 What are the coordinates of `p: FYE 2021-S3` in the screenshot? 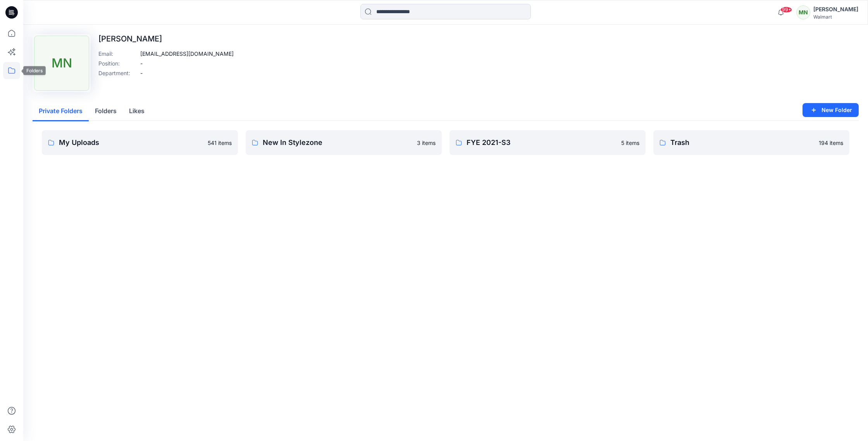 It's located at (541, 143).